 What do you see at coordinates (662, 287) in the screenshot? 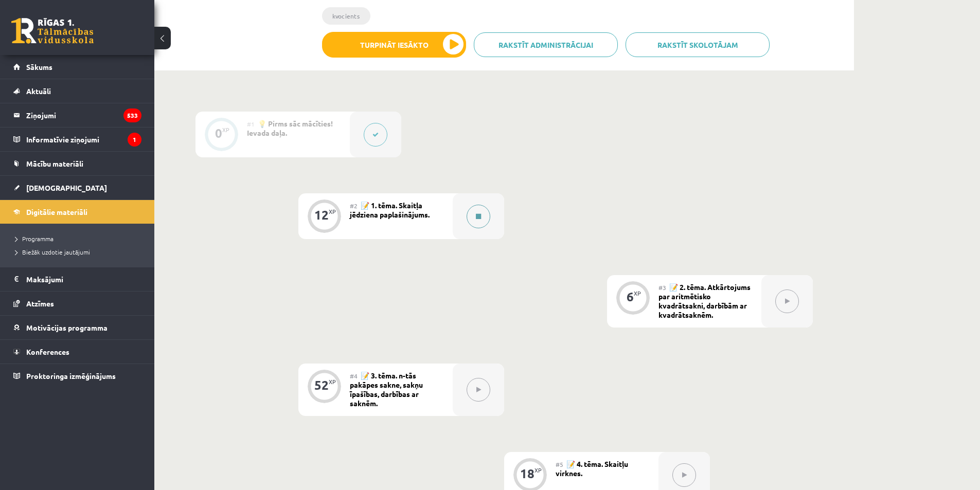
I see `span: #3` at bounding box center [662, 287].